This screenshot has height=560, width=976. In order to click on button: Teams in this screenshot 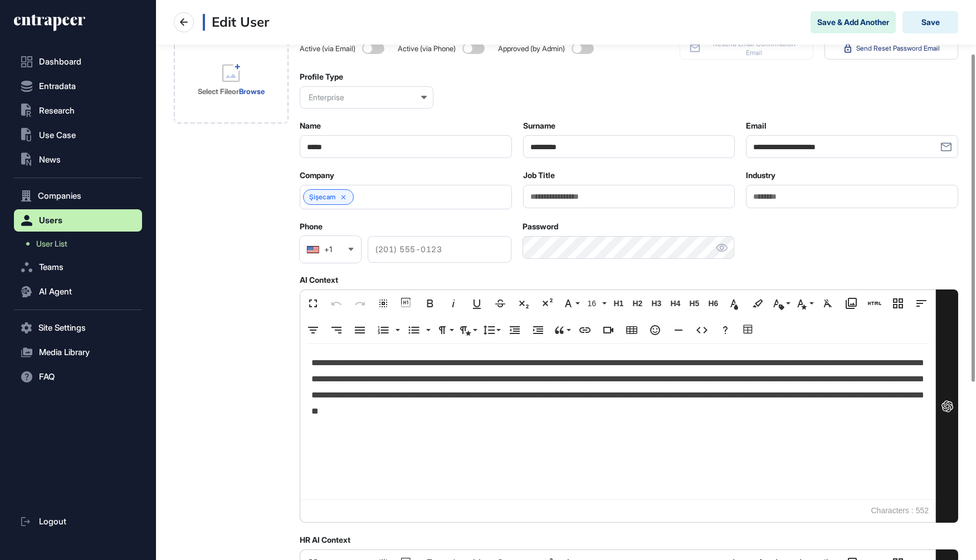, I will do `click(78, 267)`.